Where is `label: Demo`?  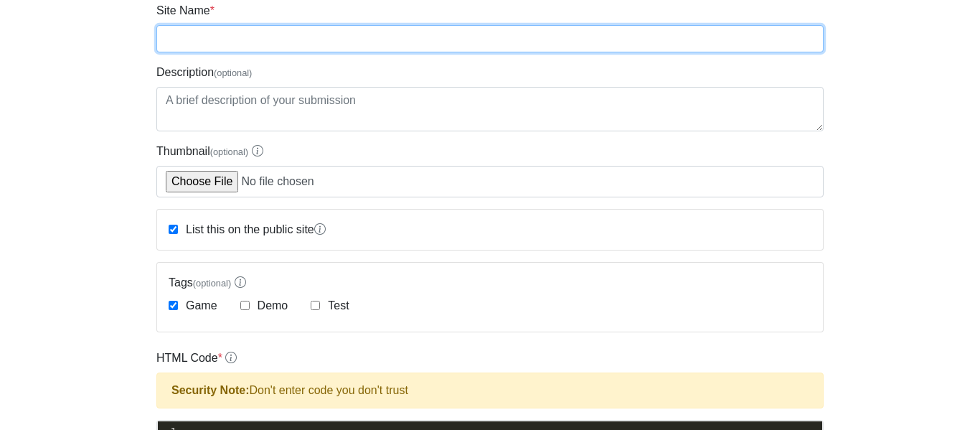 label: Demo is located at coordinates (271, 306).